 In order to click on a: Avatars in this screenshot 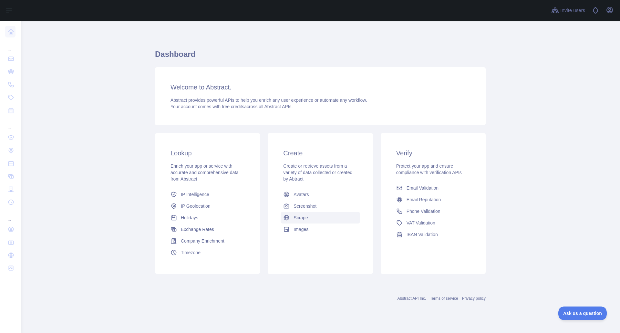, I will do `click(320, 194)`.